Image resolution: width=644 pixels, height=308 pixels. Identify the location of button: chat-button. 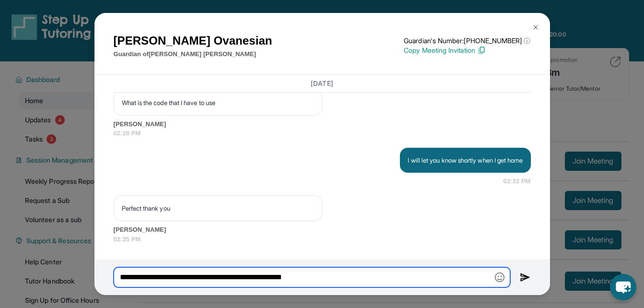
(623, 287).